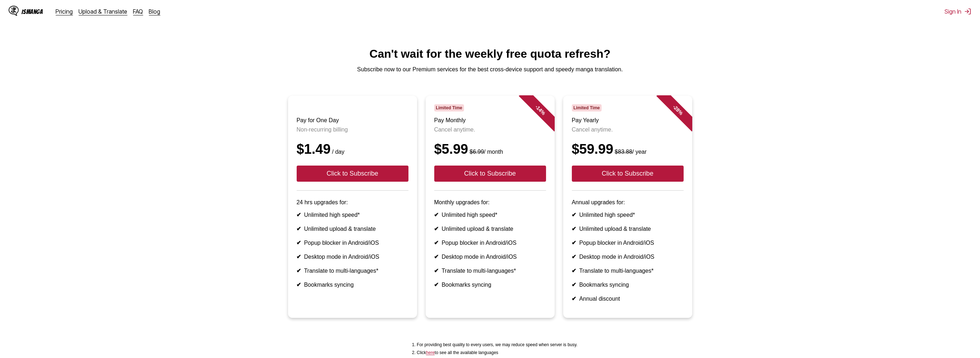  What do you see at coordinates (540, 110) in the screenshot?
I see `div: - 14 %` at bounding box center [540, 110].